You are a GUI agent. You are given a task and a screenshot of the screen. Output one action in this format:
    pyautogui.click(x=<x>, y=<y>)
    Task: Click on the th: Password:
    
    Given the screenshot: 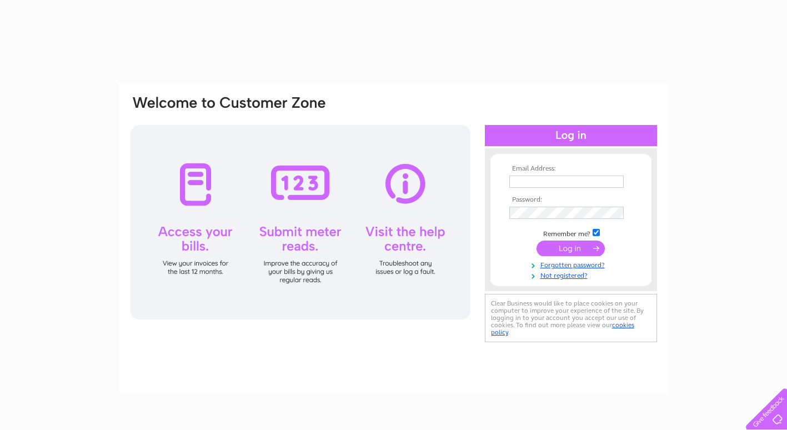 What is the action you would take?
    pyautogui.click(x=571, y=200)
    